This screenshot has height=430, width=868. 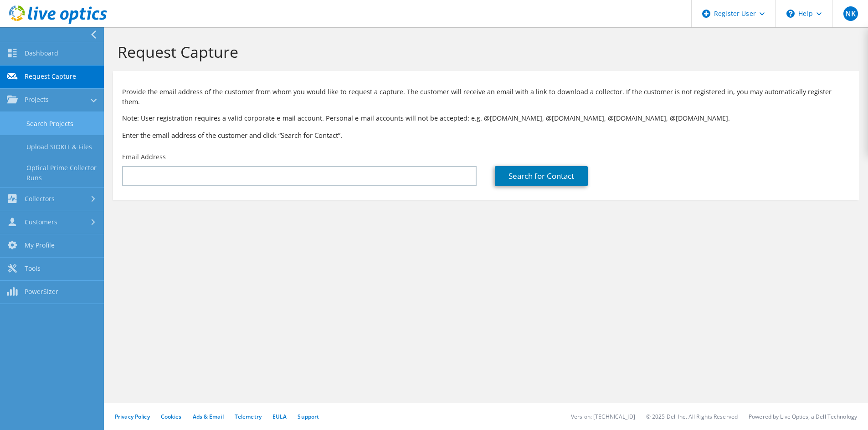 I want to click on span: NK, so click(x=851, y=14).